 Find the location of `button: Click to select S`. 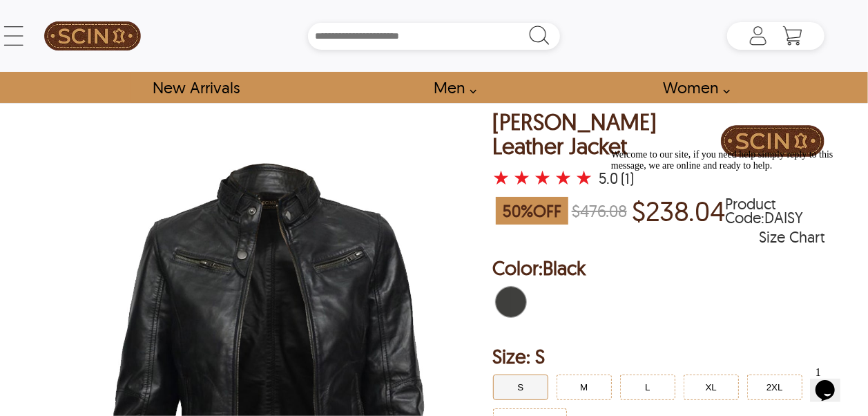

button: Click to select S is located at coordinates (521, 386).